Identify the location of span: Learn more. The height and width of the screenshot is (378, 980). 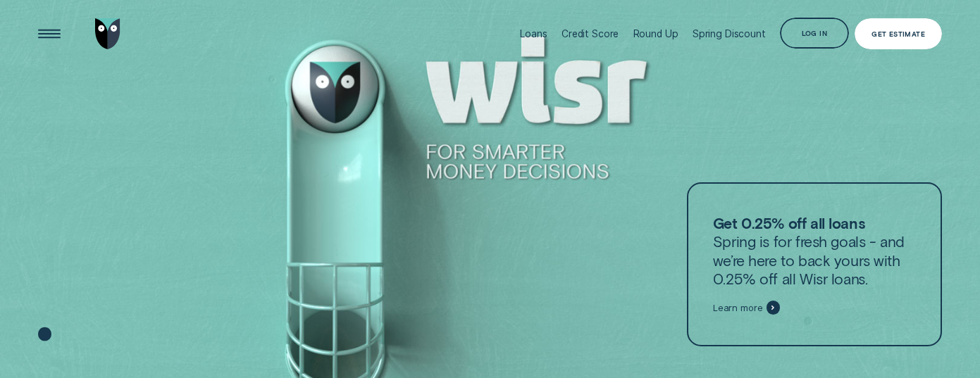
(737, 308).